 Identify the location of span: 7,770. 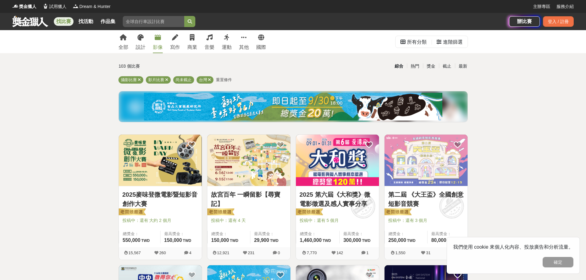
(312, 253).